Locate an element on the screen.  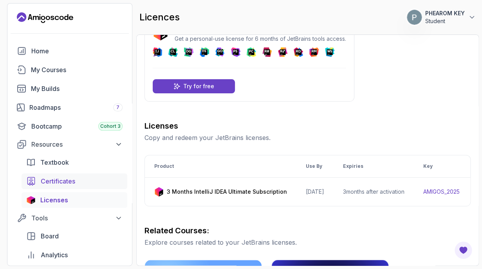
span: 7 is located at coordinates (118, 107).